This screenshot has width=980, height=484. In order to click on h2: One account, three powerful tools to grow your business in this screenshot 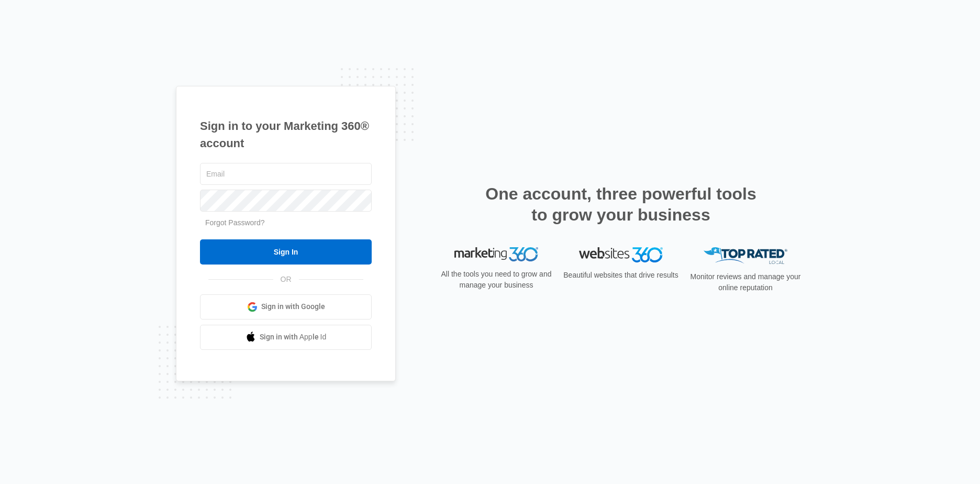, I will do `click(621, 204)`.